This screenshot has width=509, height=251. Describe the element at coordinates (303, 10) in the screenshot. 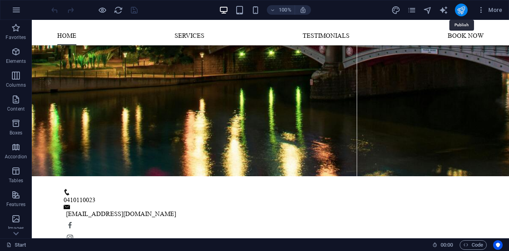

I see `i: On resize automatically adjust zoom level to fit chosen device.` at that location.